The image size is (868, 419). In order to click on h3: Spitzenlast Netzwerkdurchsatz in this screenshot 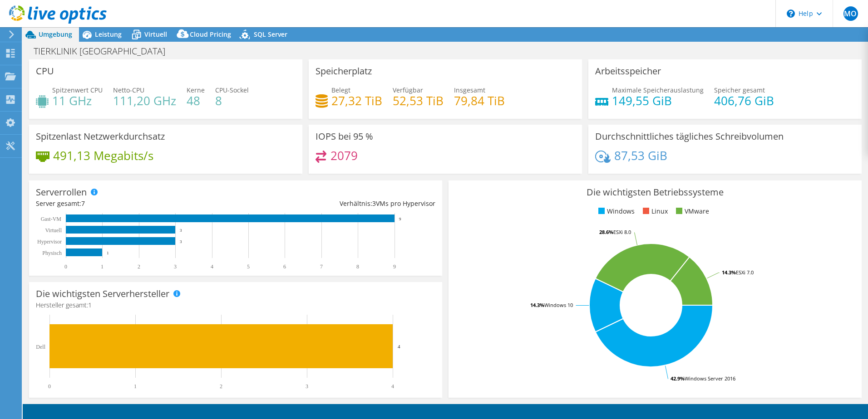, I will do `click(100, 137)`.